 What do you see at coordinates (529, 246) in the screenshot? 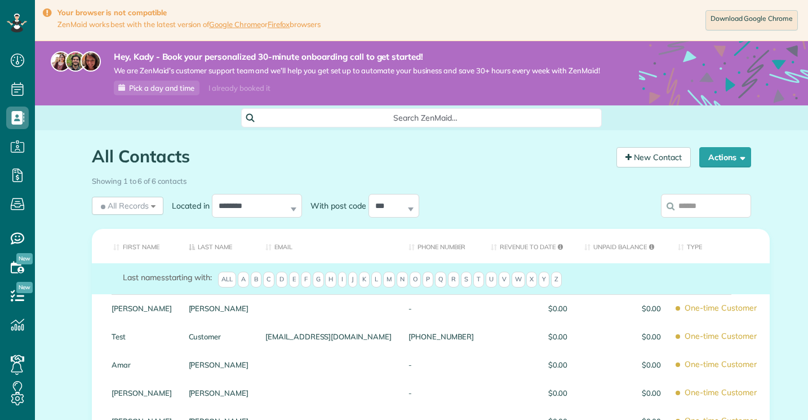
I see `th: Revenue to Date: activate to sort column ascending` at bounding box center [529, 246].